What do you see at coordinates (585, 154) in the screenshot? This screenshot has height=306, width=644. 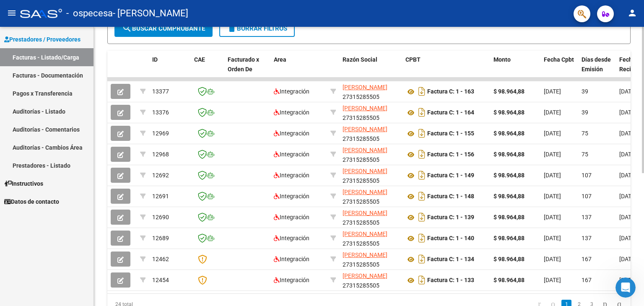 I see `span: 75` at bounding box center [585, 154].